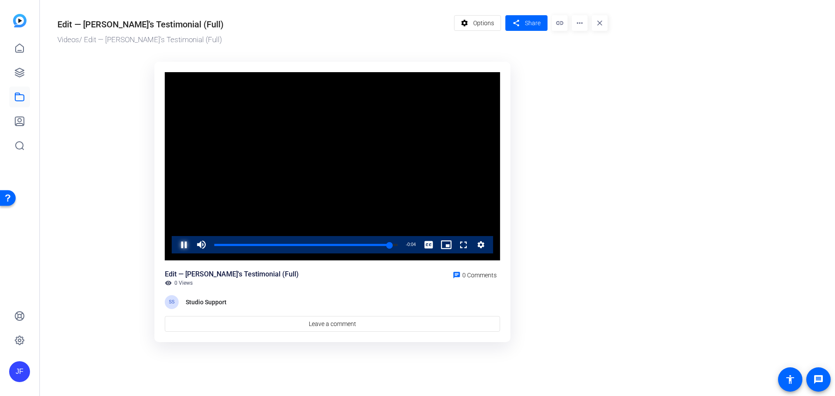  I want to click on a: 0 Comments, so click(475, 274).